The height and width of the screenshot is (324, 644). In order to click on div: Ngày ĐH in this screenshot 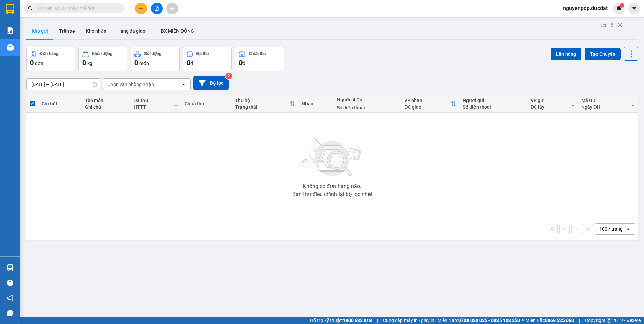, I will do `click(606, 107)`.